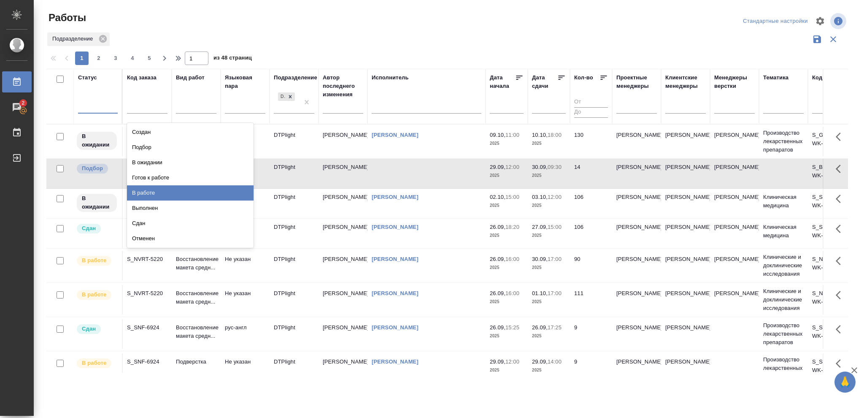  Describe the element at coordinates (833, 368) in the screenshot. I see `td: S_SNF-6924-WK-004` at that location.